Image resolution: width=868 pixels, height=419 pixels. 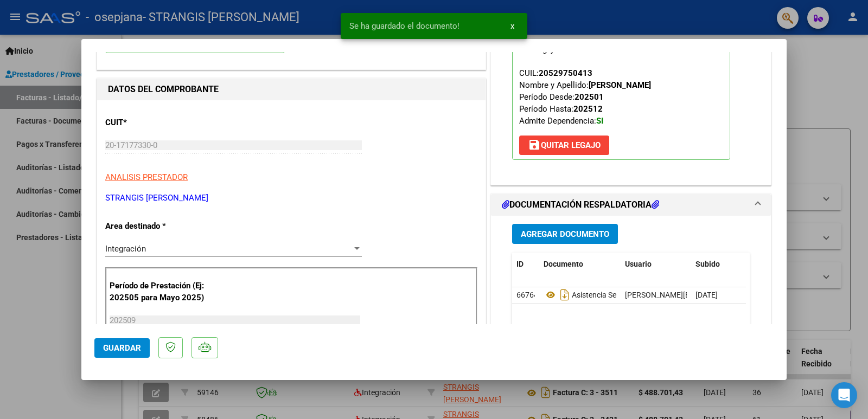 I want to click on span: Integración, so click(x=125, y=249).